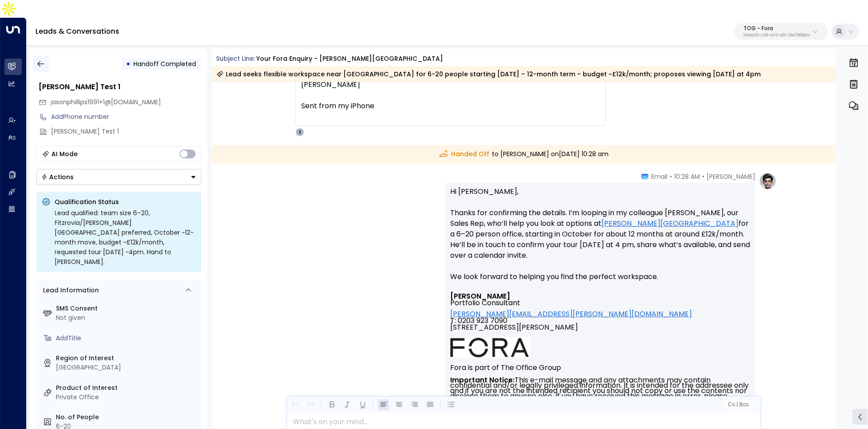  What do you see at coordinates (126, 202) in the screenshot?
I see `p: Qualification Status` at bounding box center [126, 202].